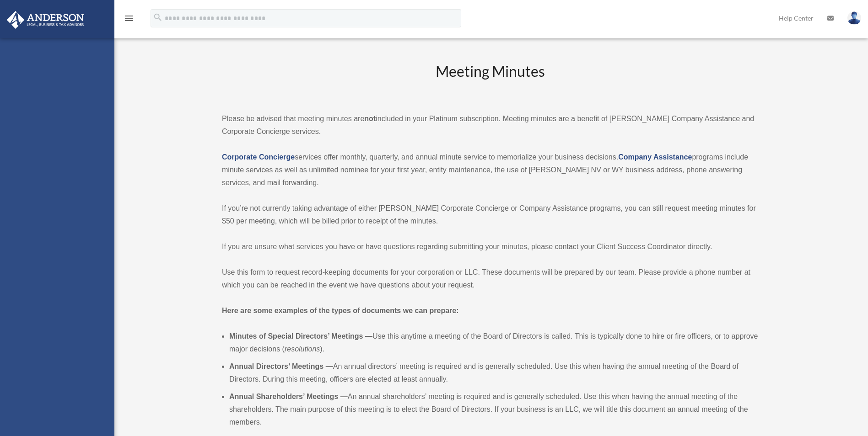 This screenshot has height=436, width=868. What do you see at coordinates (494, 373) in the screenshot?
I see `li: An annual directors’ meeting is required and is generally scheduled. Use this when having the ann...` at bounding box center [494, 373].